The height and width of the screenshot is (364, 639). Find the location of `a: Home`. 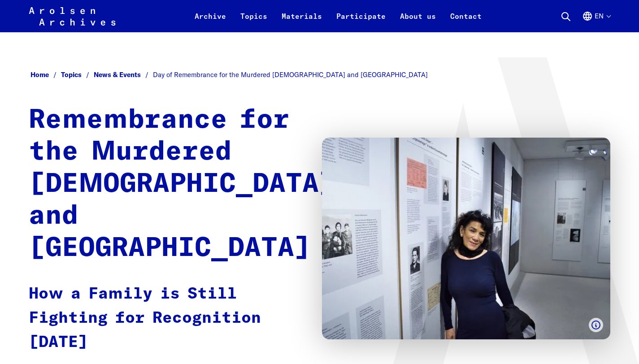

a: Home is located at coordinates (46, 75).